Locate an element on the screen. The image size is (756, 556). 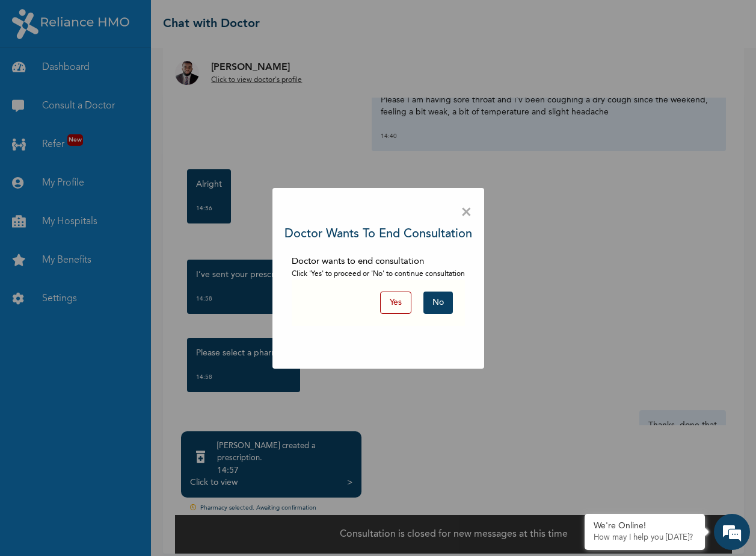
div: Chat with us now is located at coordinates (132, 75).